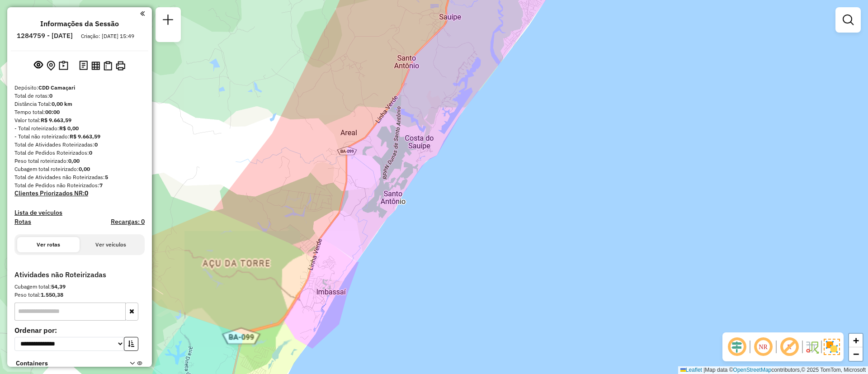 The width and height of the screenshot is (868, 374). I want to click on div: Peso total roteirizado:, so click(80, 161).